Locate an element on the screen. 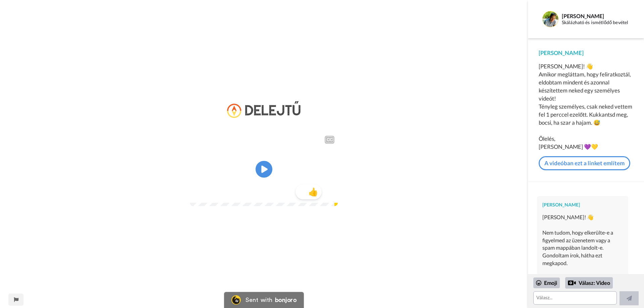  a: A videóban ezt a linket említem is located at coordinates (584, 163).